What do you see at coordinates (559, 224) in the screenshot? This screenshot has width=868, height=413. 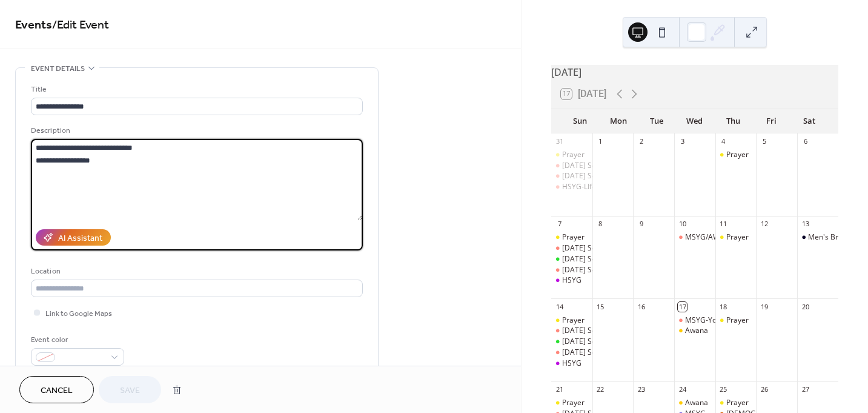 I see `div: 7` at bounding box center [559, 224].